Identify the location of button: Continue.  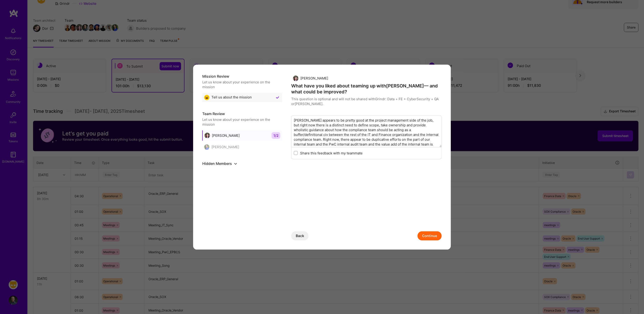
(429, 236).